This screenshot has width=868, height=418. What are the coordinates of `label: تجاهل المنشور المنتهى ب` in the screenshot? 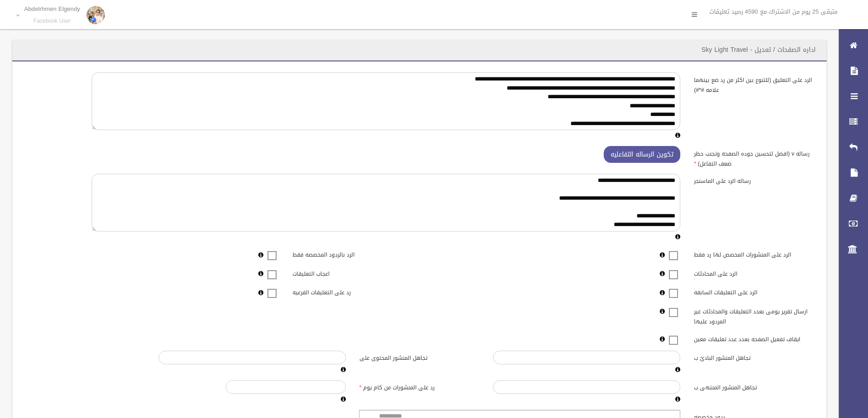 It's located at (754, 387).